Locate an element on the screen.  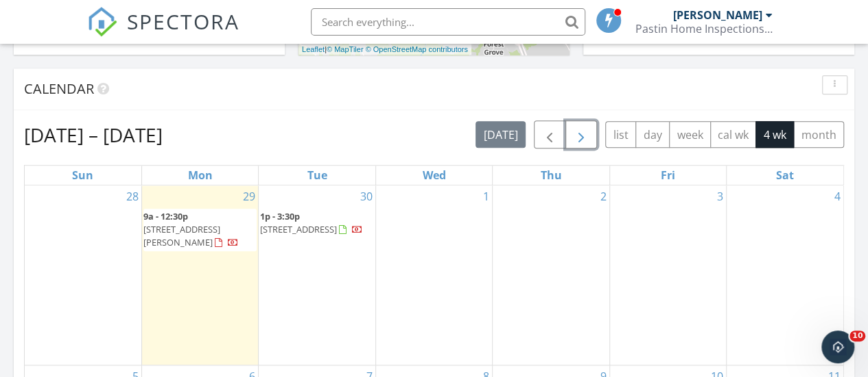
a: Go to October 2, 2025 is located at coordinates (603, 196).